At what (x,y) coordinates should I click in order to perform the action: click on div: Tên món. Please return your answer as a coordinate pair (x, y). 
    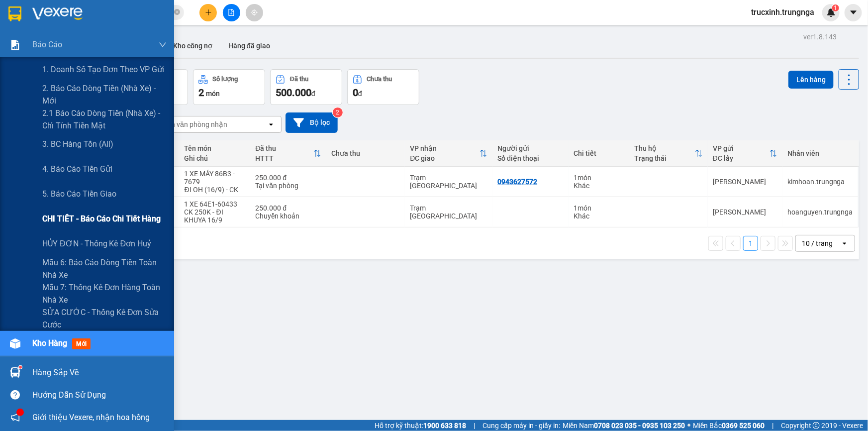
    Looking at the image, I should click on (215, 149).